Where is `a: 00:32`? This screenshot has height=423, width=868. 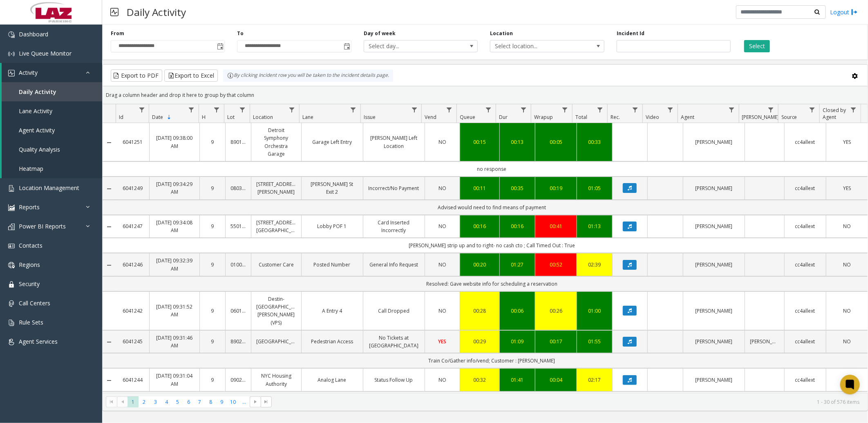
a: 00:32 is located at coordinates (480, 380).